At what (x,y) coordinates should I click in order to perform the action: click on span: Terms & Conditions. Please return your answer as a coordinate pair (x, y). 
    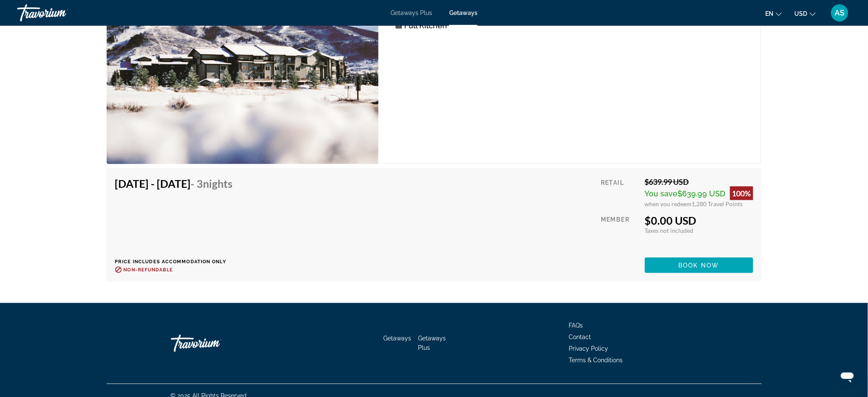
    Looking at the image, I should click on (596, 360).